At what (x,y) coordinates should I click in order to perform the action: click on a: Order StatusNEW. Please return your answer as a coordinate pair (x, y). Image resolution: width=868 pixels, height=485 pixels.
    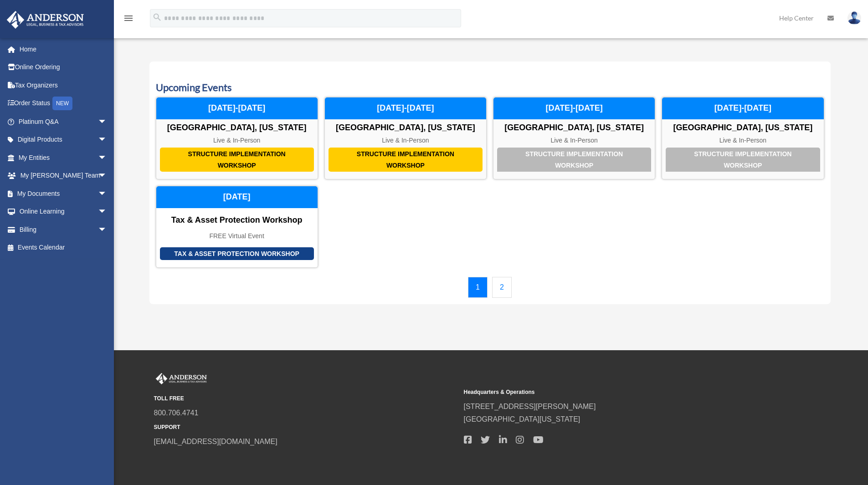
    Looking at the image, I should click on (63, 104).